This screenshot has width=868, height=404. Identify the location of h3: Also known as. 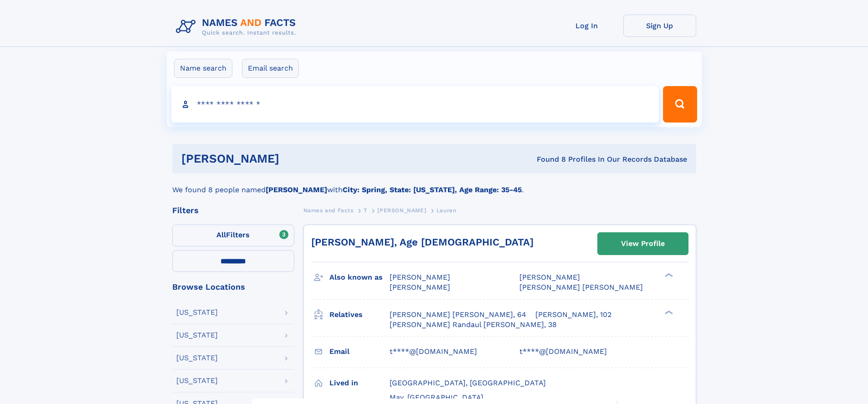
(359, 277).